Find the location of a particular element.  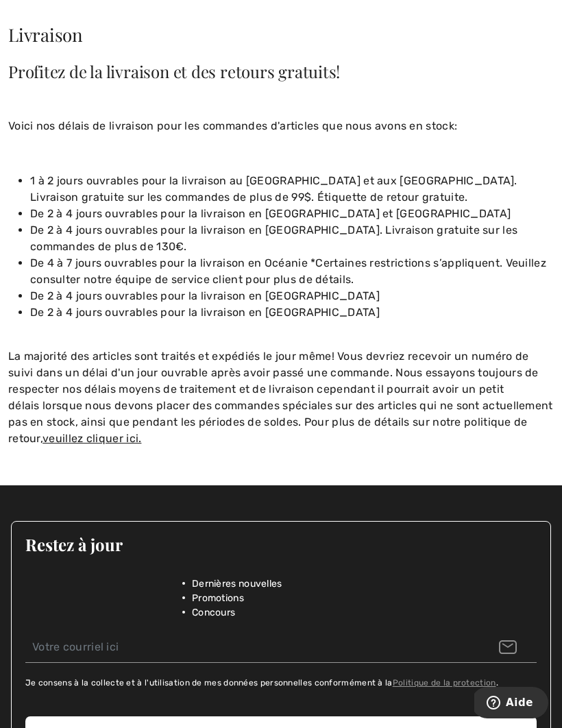

span: Promotions is located at coordinates (218, 598).